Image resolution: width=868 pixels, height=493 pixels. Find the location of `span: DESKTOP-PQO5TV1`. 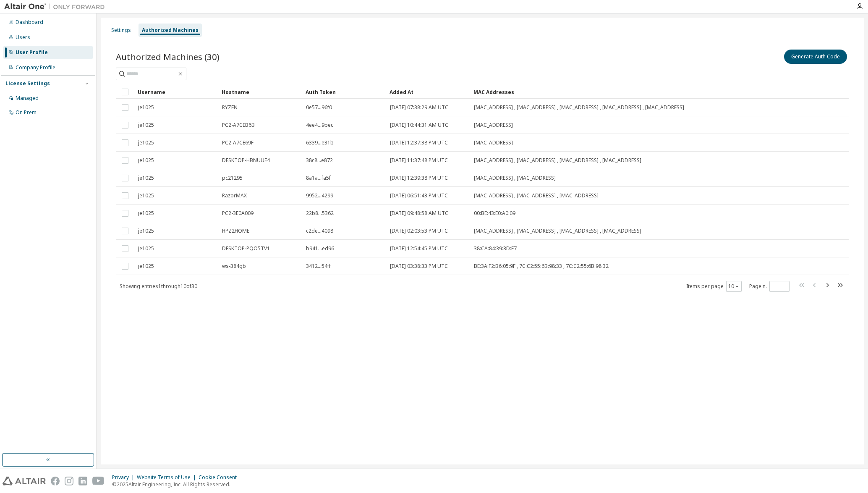

span: DESKTOP-PQO5TV1 is located at coordinates (246, 249).